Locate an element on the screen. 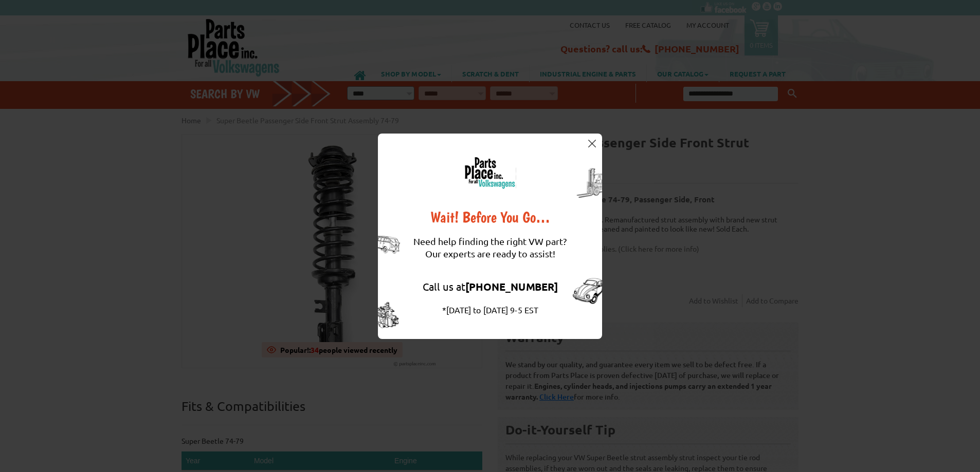 This screenshot has width=980, height=472. img: logo is located at coordinates (490, 173).